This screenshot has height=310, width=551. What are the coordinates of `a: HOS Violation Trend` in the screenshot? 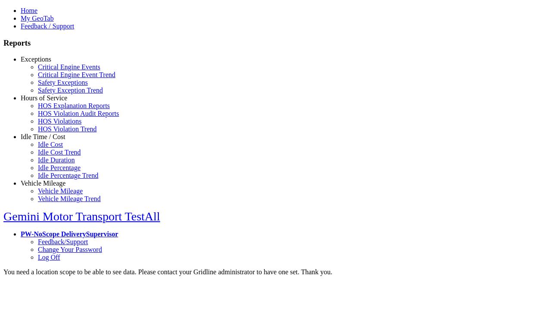 It's located at (67, 129).